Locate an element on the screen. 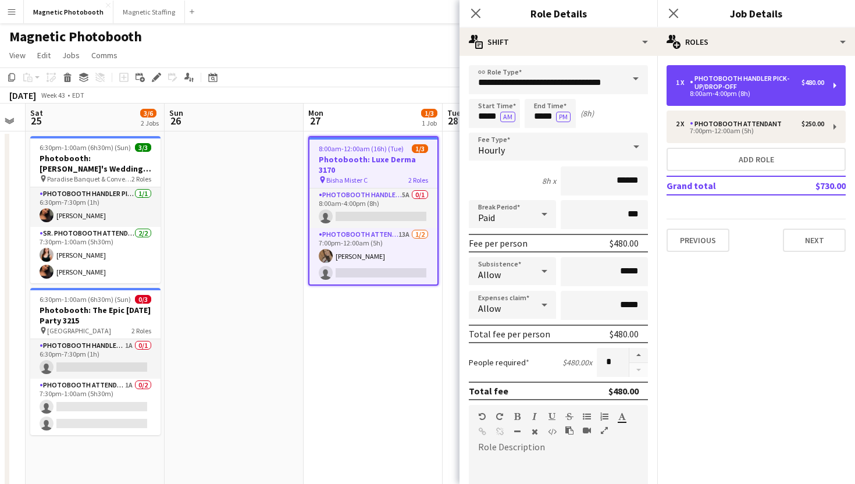 The width and height of the screenshot is (855, 484). button: Clear Formatting is located at coordinates (534, 431).